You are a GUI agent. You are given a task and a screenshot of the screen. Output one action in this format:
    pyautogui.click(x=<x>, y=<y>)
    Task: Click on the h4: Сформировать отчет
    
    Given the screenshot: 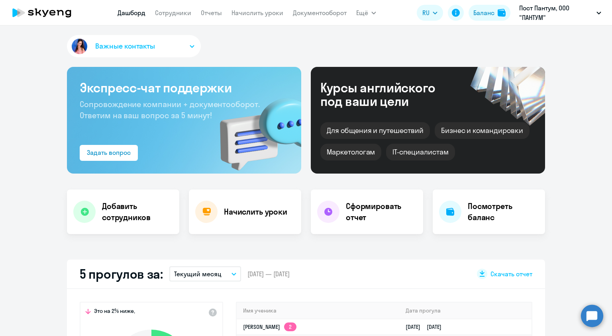 What is the action you would take?
    pyautogui.click(x=381, y=212)
    